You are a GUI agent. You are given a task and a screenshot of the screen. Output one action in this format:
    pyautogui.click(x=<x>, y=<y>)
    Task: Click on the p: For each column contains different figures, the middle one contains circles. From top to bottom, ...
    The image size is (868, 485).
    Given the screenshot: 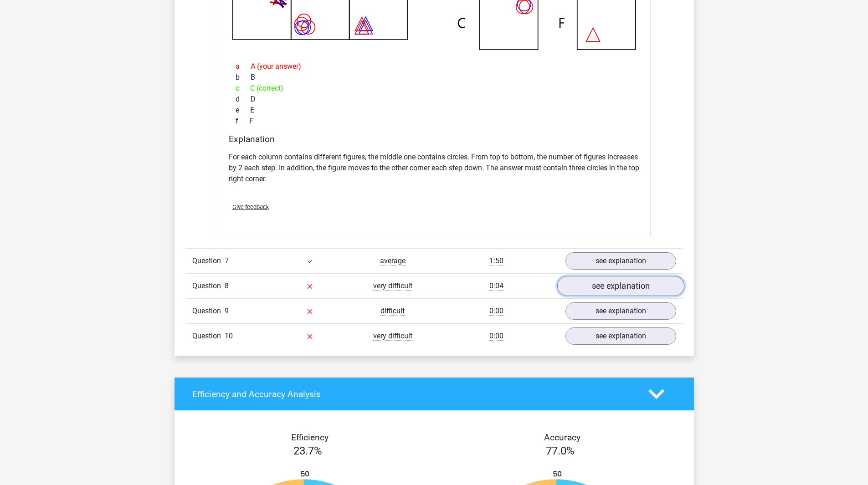 What is the action you would take?
    pyautogui.click(x=434, y=168)
    